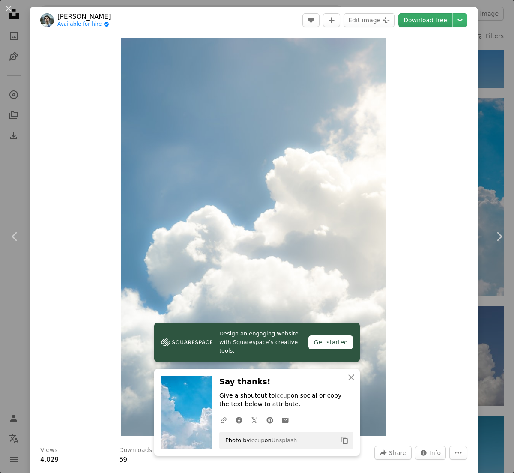  I want to click on a: Share on Twitter, so click(254, 420).